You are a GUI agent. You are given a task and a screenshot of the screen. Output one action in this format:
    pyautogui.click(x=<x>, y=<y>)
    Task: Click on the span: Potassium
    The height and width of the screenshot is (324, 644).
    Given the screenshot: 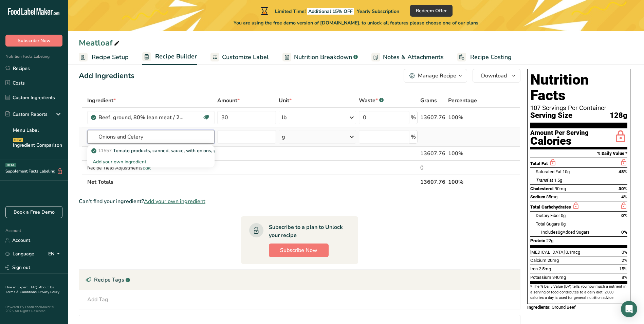 What is the action you would take?
    pyautogui.click(x=541, y=278)
    